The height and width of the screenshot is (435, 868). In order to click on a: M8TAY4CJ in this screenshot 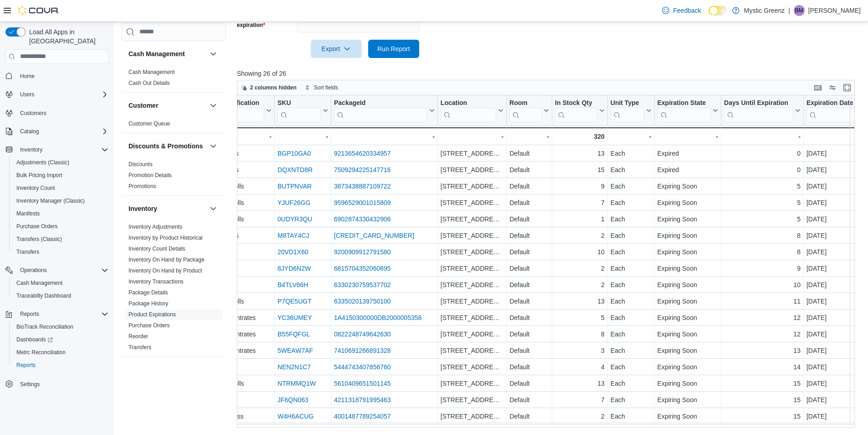, I will do `click(294, 236)`.